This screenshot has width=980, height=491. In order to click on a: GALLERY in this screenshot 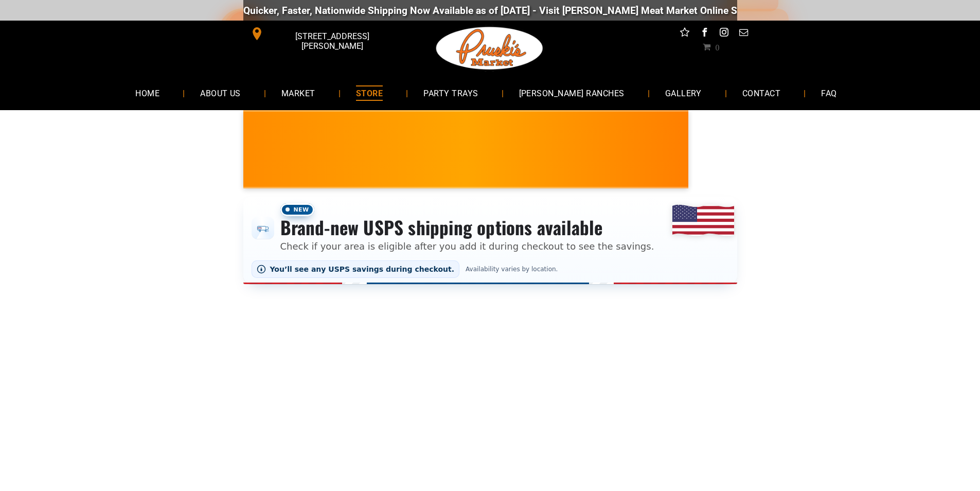, I will do `click(683, 93)`.